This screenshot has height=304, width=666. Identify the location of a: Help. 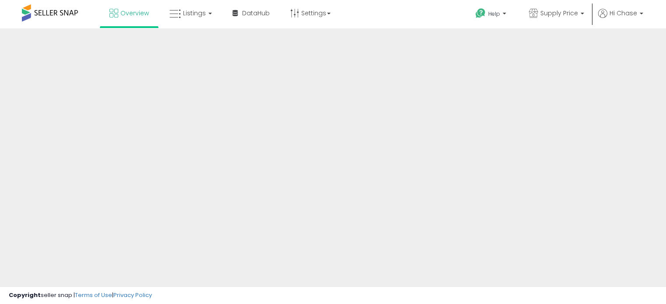
(492, 15).